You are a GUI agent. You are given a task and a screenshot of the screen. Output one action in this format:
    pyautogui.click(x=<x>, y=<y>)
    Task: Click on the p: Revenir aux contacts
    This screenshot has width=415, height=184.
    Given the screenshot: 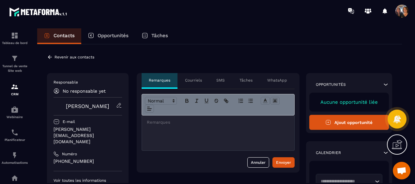 What is the action you would take?
    pyautogui.click(x=74, y=57)
    